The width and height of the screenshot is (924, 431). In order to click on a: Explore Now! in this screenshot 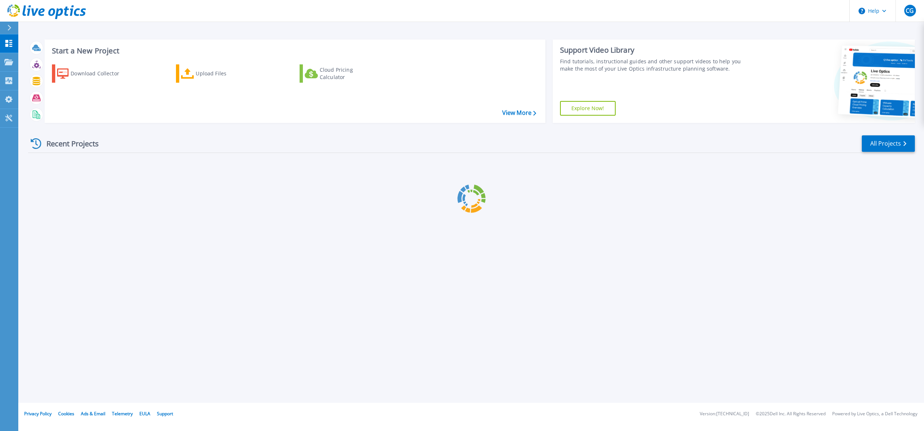, I will do `click(588, 108)`.